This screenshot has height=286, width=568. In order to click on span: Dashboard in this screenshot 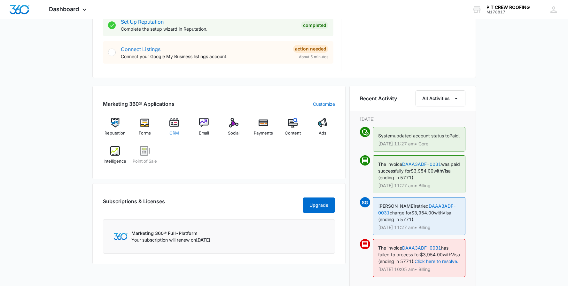, I will do `click(64, 9)`.